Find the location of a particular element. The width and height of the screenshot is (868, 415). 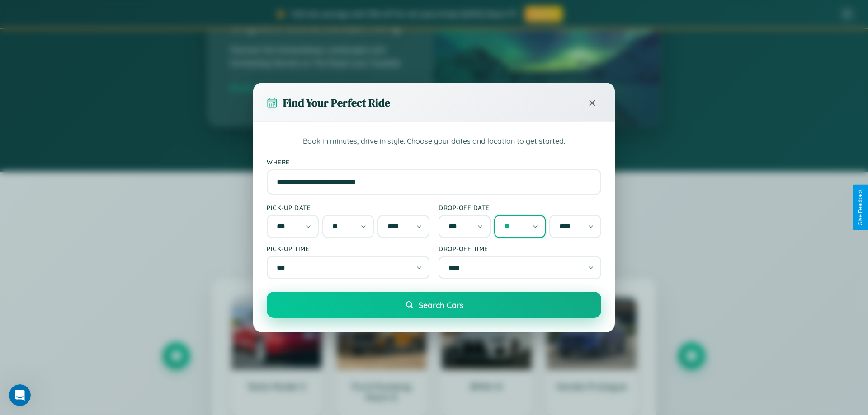

p: Book in minutes, drive in style. Choose your dates and location to get started. is located at coordinates (434, 141).